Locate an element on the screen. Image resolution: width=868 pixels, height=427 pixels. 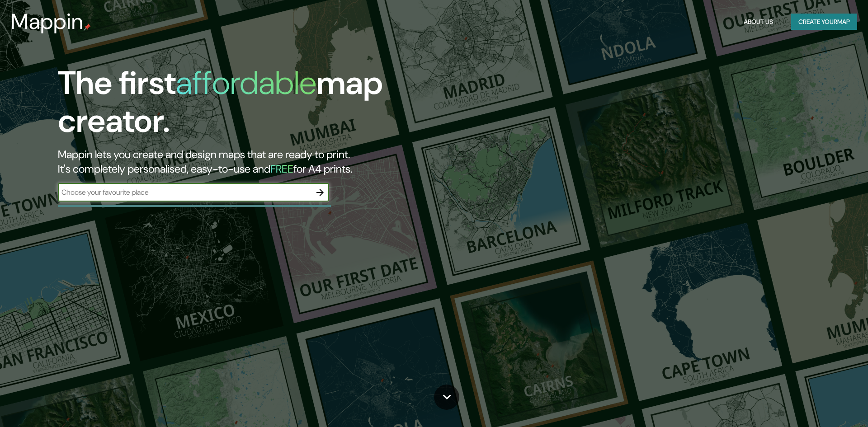
img: mappin-pin is located at coordinates (87, 27).